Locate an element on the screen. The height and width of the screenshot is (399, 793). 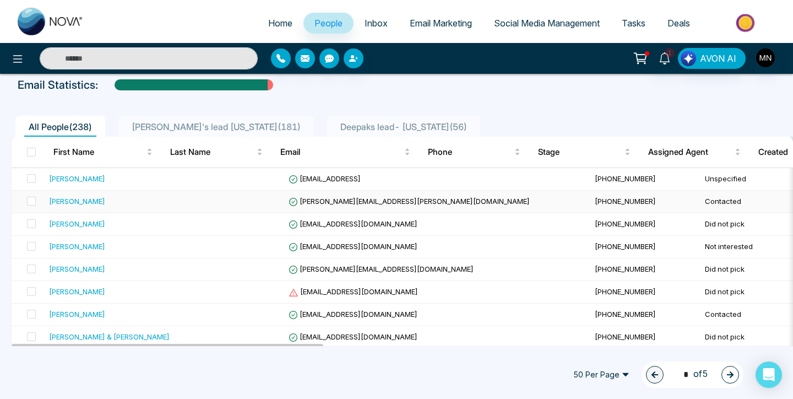
img: Nova CRM Logo is located at coordinates (51, 21).